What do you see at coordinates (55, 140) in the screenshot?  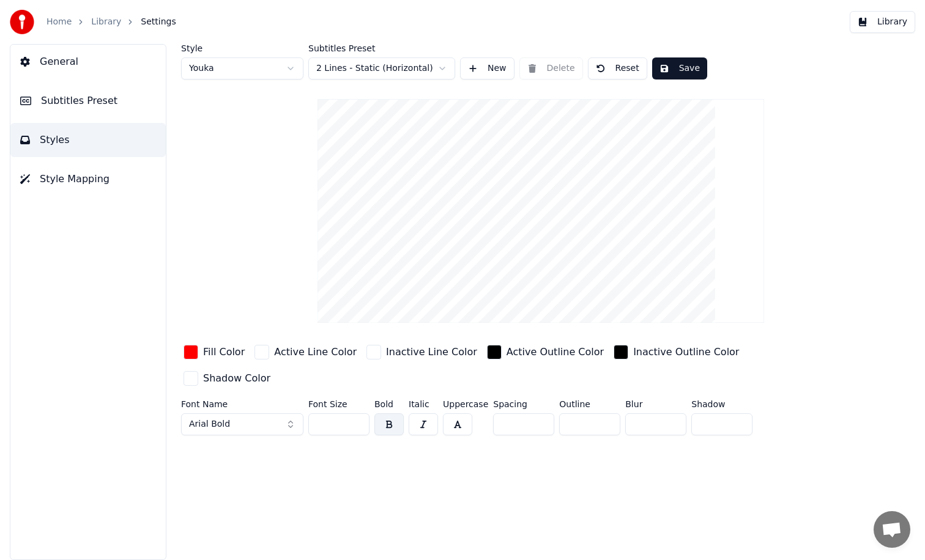 I see `span: Styles` at bounding box center [55, 140].